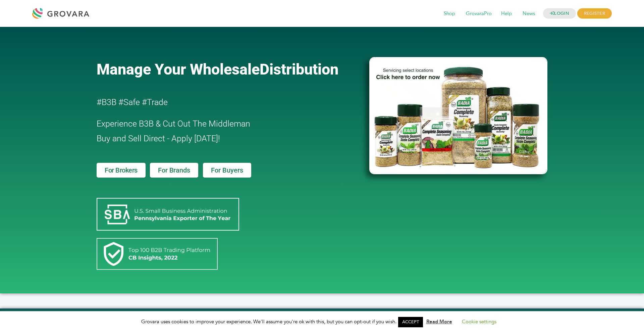 This screenshot has height=333, width=644. I want to click on a: For Buyers, so click(227, 170).